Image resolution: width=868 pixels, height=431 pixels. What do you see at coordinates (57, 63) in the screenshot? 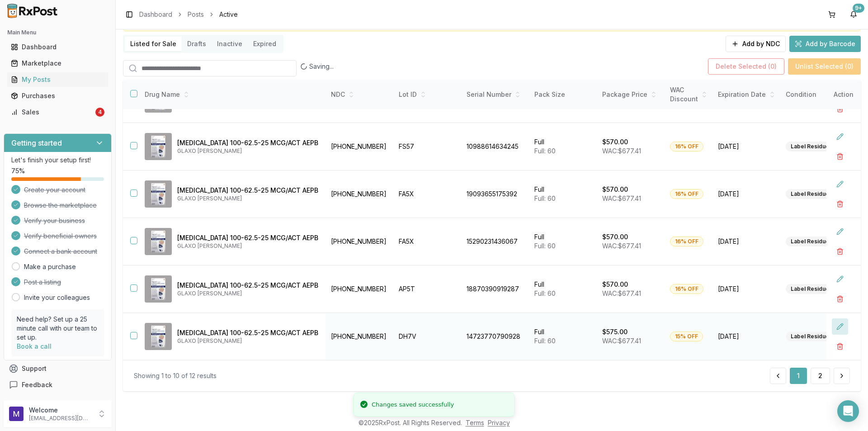
I see `a: Marketplace` at bounding box center [57, 63].